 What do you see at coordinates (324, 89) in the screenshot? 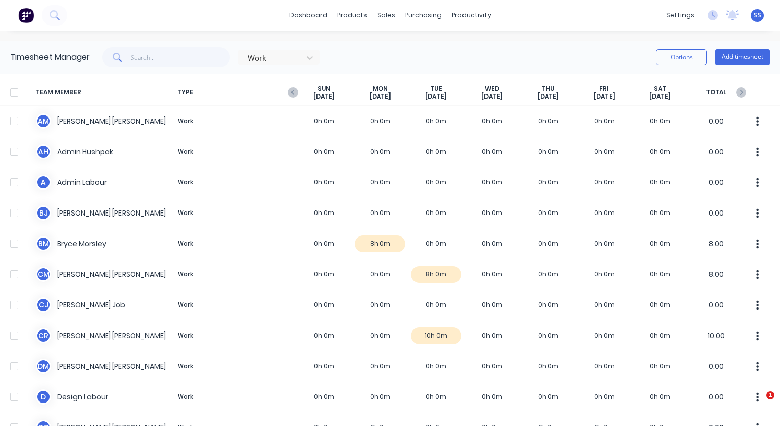
I see `span: SUN` at bounding box center [324, 89].